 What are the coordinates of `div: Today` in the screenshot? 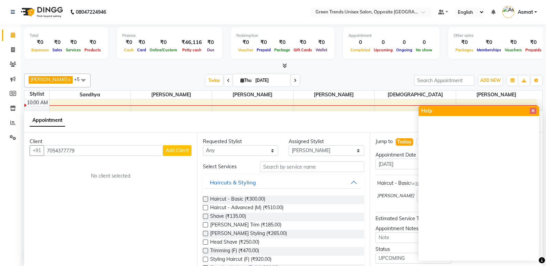 It's located at (404, 142).